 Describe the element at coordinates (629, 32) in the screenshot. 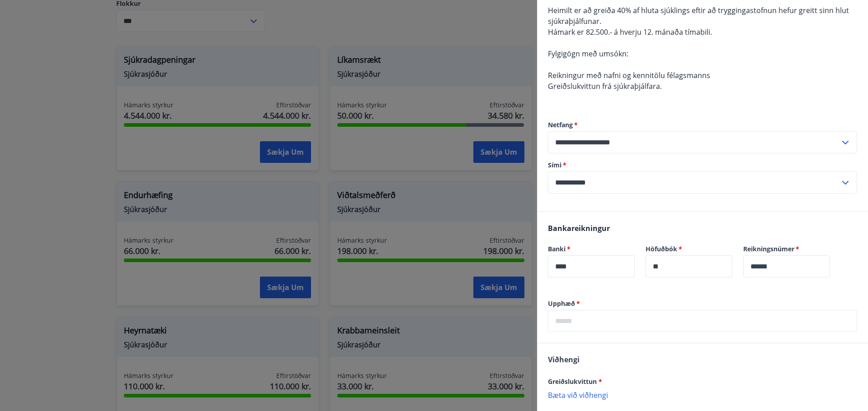

I see `span: Hámark er 82.500.- á hverju 12. mánaða tímabili.` at that location.